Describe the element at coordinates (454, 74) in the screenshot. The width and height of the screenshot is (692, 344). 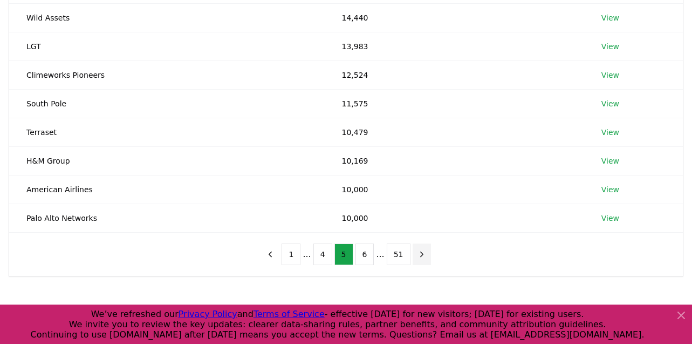
I see `td: 12,524` at that location.